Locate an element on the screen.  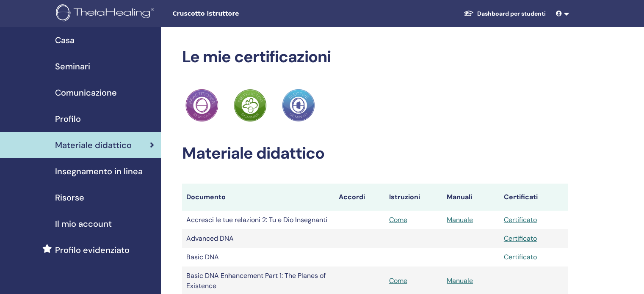
th: Istruzioni is located at coordinates (414, 197).